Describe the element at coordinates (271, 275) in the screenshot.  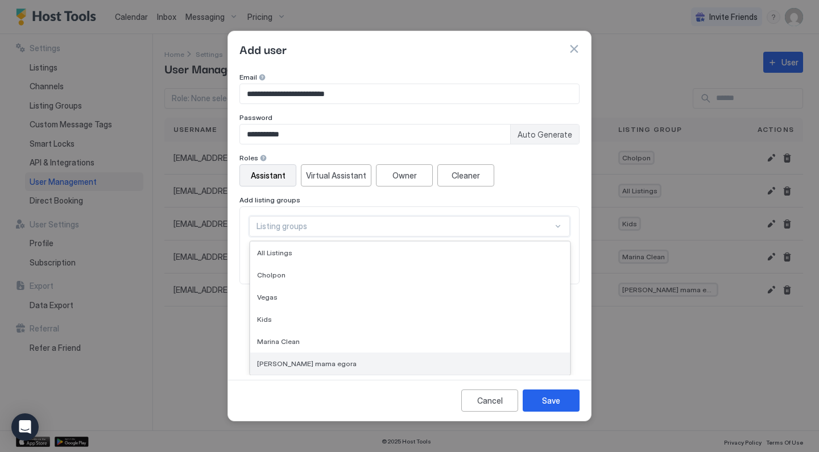
I see `span: Cholpon` at that location.